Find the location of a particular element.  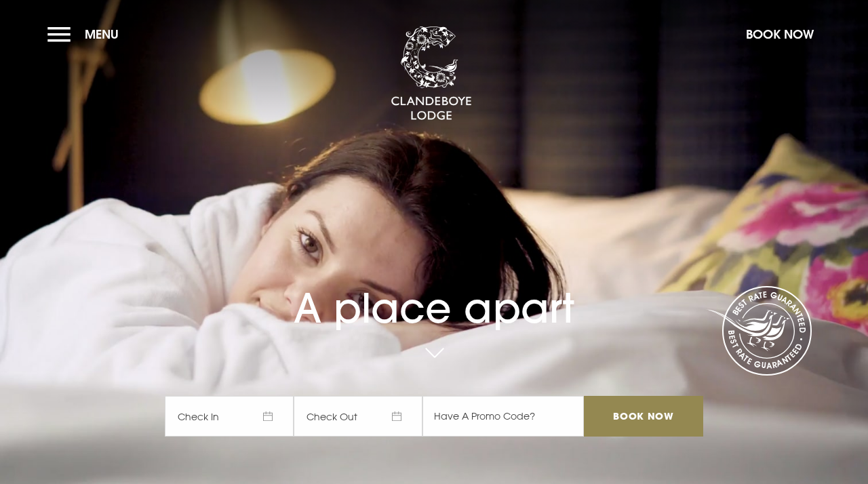

input: Have A Promo Code? is located at coordinates (503, 416).